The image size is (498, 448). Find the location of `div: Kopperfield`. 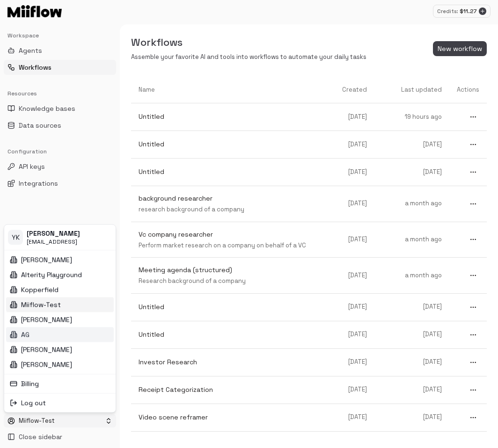

div: Kopperfield is located at coordinates (60, 290).